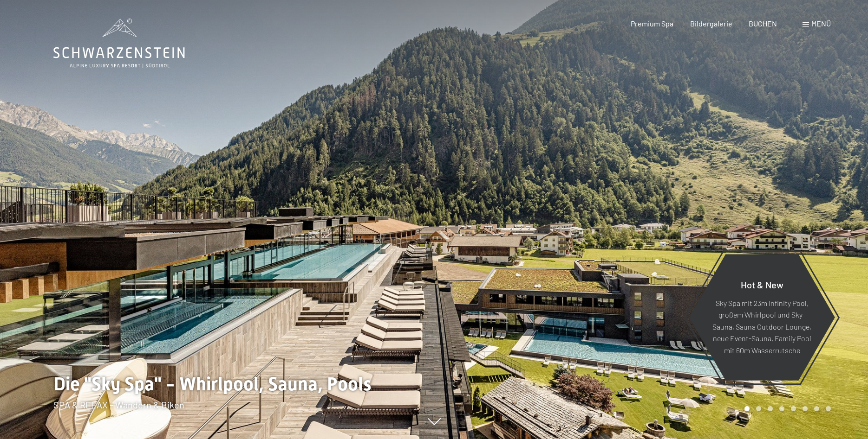  Describe the element at coordinates (786, 409) in the screenshot. I see `div: Carousel Pagination` at that location.